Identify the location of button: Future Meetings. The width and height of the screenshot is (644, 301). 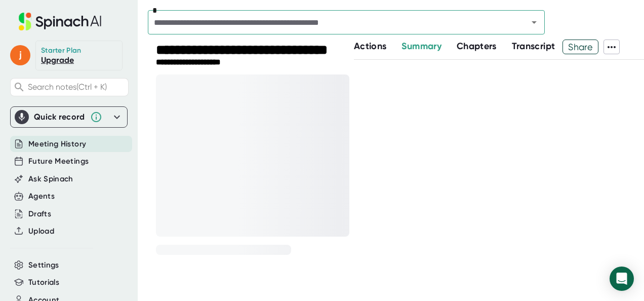
(58, 162).